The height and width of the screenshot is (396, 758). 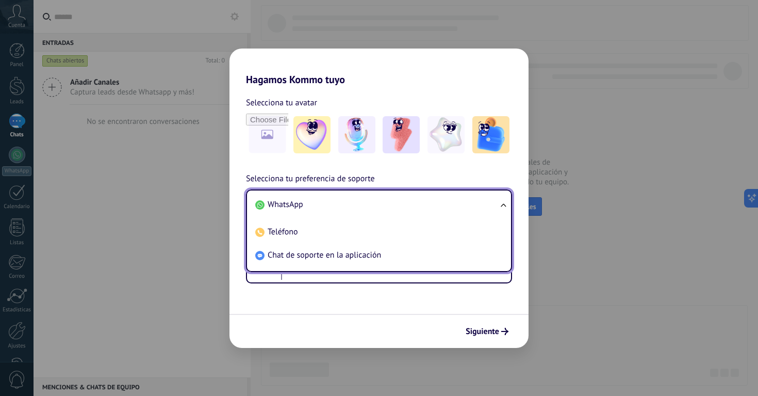 I want to click on h2: Hagamos Kommo tuyo, so click(x=379, y=67).